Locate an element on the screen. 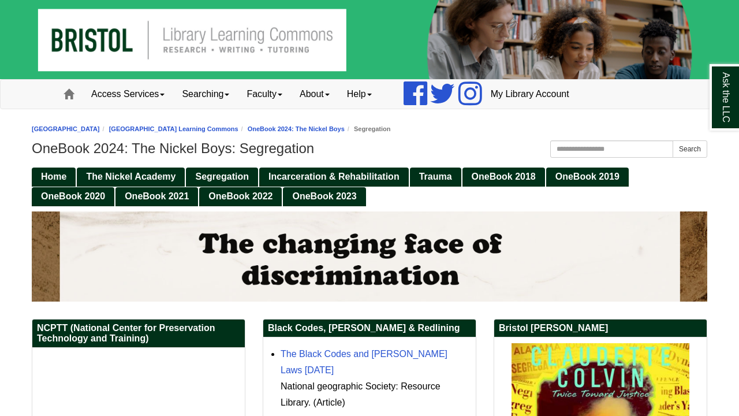  a: OneBook 2021 is located at coordinates (156, 196).